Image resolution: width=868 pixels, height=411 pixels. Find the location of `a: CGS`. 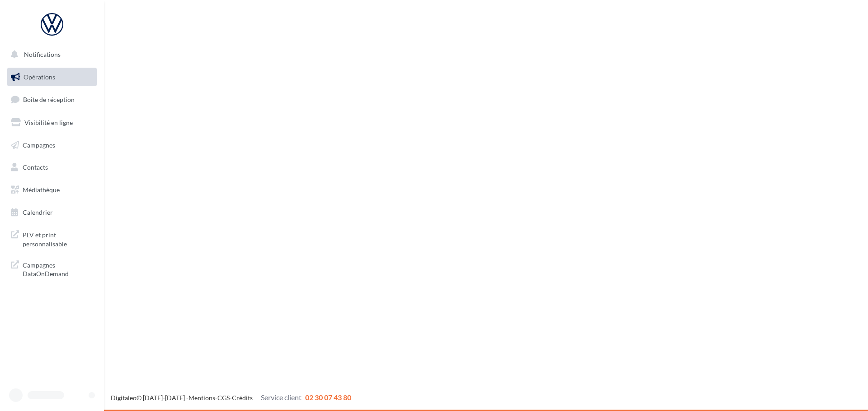

a: CGS is located at coordinates (223, 398).